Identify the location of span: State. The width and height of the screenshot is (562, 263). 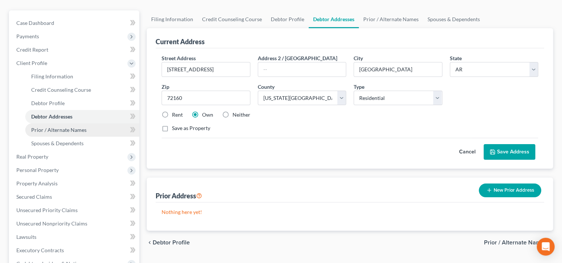
(456, 58).